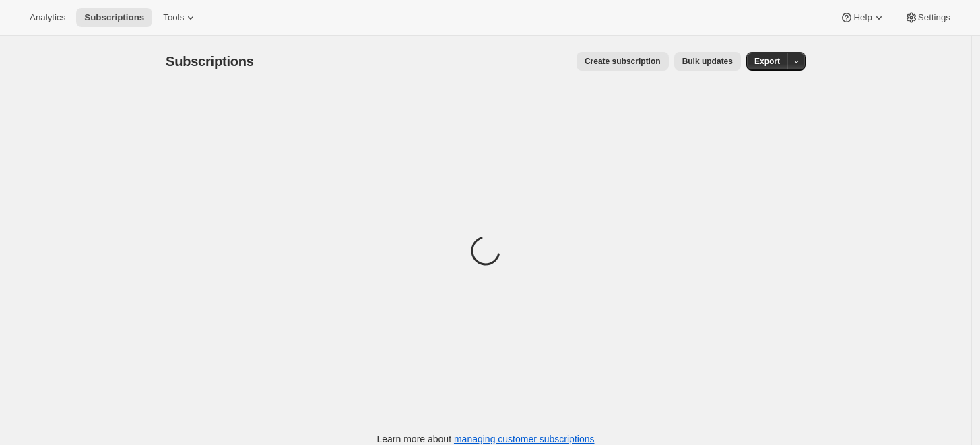  What do you see at coordinates (862, 18) in the screenshot?
I see `span: Help` at bounding box center [862, 18].